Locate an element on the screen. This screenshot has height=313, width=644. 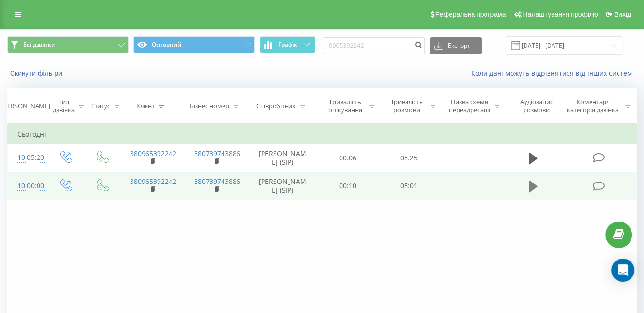
div: Клієнт is located at coordinates (145, 106).